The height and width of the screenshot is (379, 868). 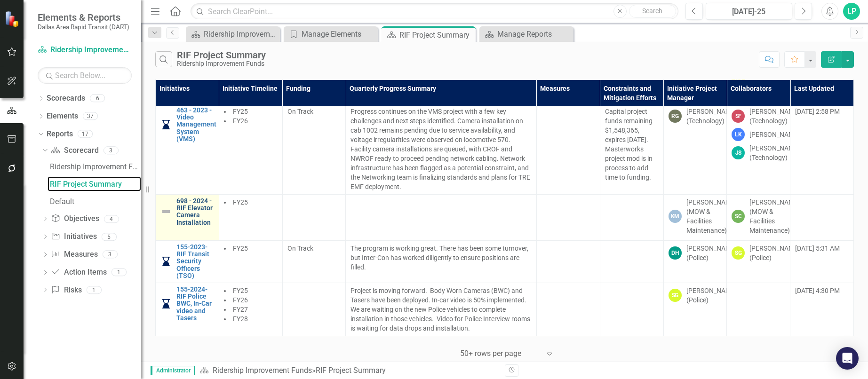 What do you see at coordinates (62, 116) in the screenshot?
I see `a: Elements` at bounding box center [62, 116].